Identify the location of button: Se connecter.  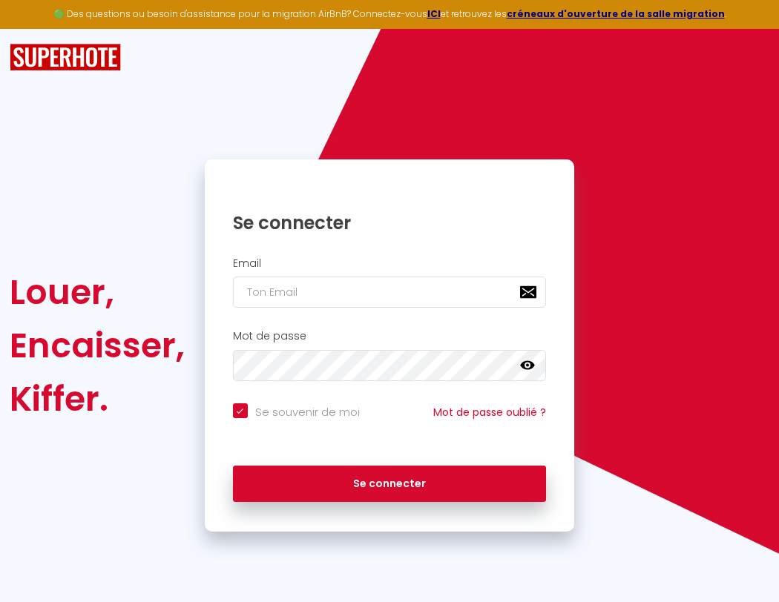
(389, 484).